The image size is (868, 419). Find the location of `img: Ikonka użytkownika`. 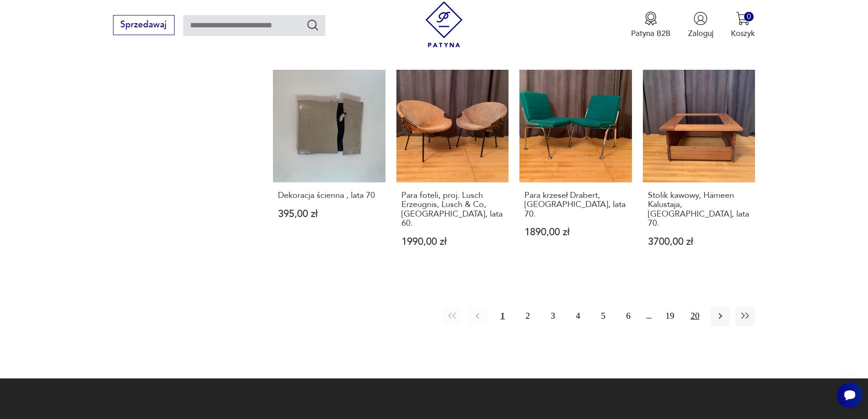

img: Ikonka użytkownika is located at coordinates (700, 18).